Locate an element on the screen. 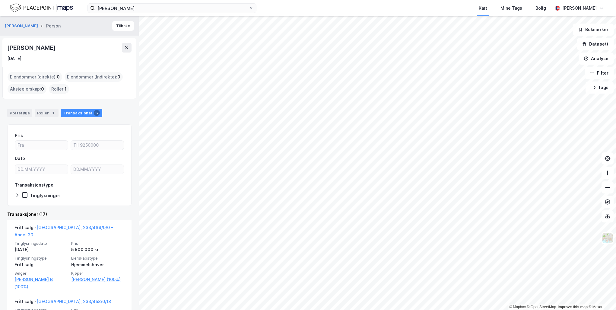 The width and height of the screenshot is (616, 310). input: Fra is located at coordinates (41, 145).